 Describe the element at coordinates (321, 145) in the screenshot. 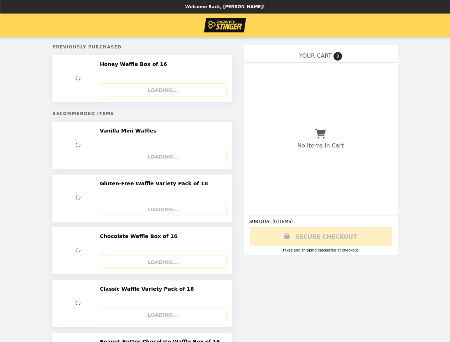

I see `p: No Items In Cart` at that location.